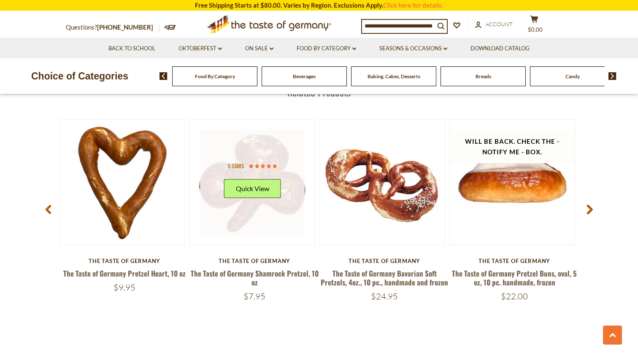 The width and height of the screenshot is (638, 356). Describe the element at coordinates (200, 49) in the screenshot. I see `a: Oktoberfest` at that location.